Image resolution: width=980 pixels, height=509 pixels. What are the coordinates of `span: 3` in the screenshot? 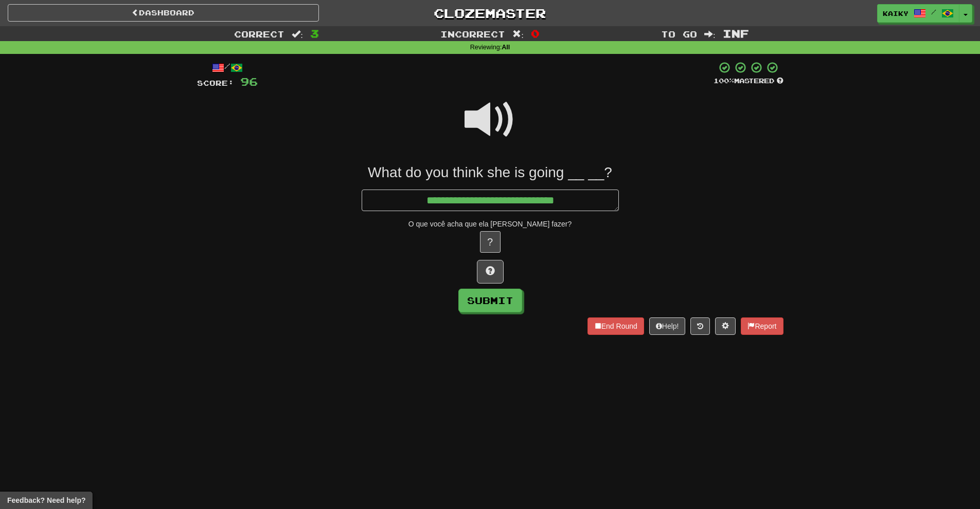 It's located at (314, 34).